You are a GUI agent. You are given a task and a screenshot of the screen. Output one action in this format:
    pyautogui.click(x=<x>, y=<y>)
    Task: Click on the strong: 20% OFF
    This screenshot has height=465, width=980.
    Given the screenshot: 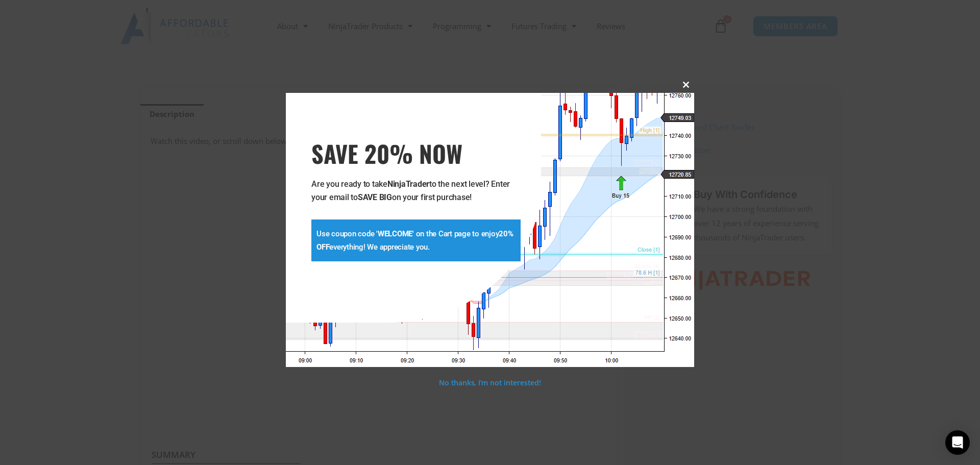 What is the action you would take?
    pyautogui.click(x=415, y=240)
    